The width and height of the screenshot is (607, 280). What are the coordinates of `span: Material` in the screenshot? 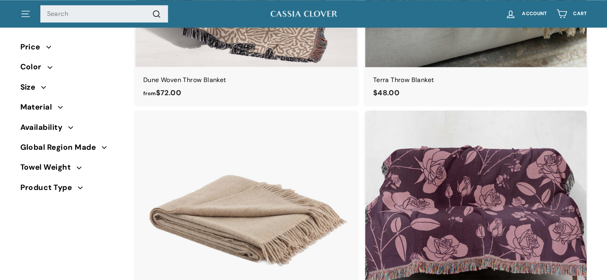 It's located at (39, 107).